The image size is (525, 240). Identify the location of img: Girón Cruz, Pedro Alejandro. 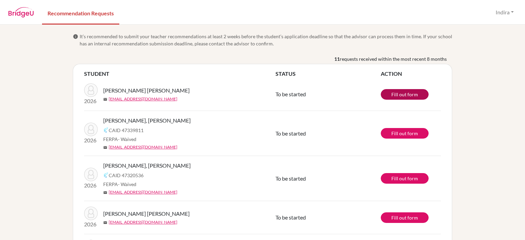
(91, 90).